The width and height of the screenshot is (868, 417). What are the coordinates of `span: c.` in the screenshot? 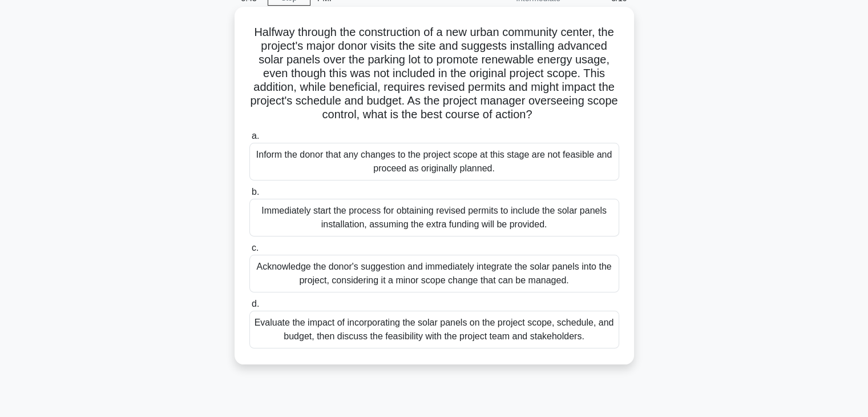 It's located at (255, 247).